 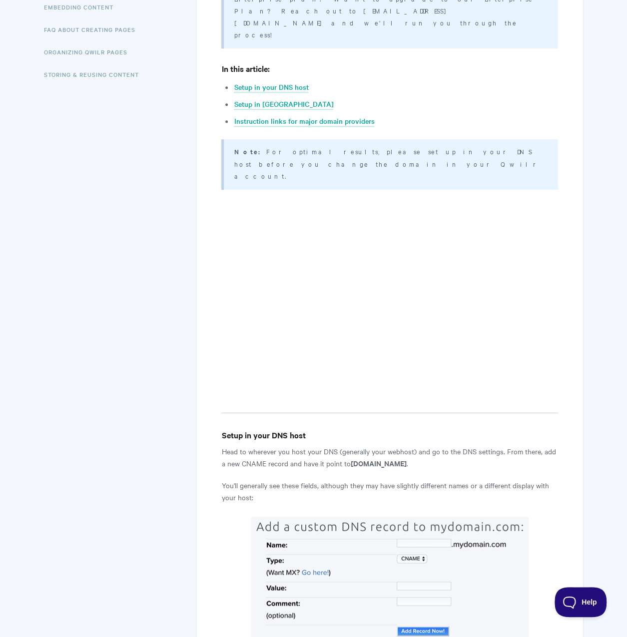 I want to click on p: You'll generally see these fields, although they may have slightly different names or a different..., so click(x=389, y=491).